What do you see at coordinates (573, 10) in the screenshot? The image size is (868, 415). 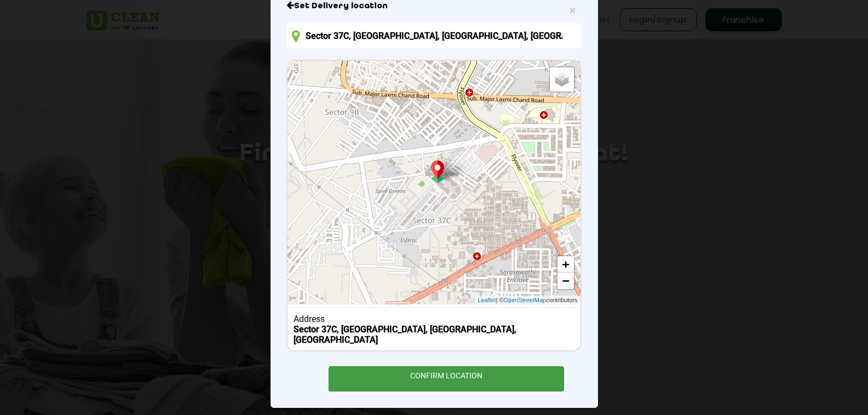 I see `button: Close` at bounding box center [573, 10].